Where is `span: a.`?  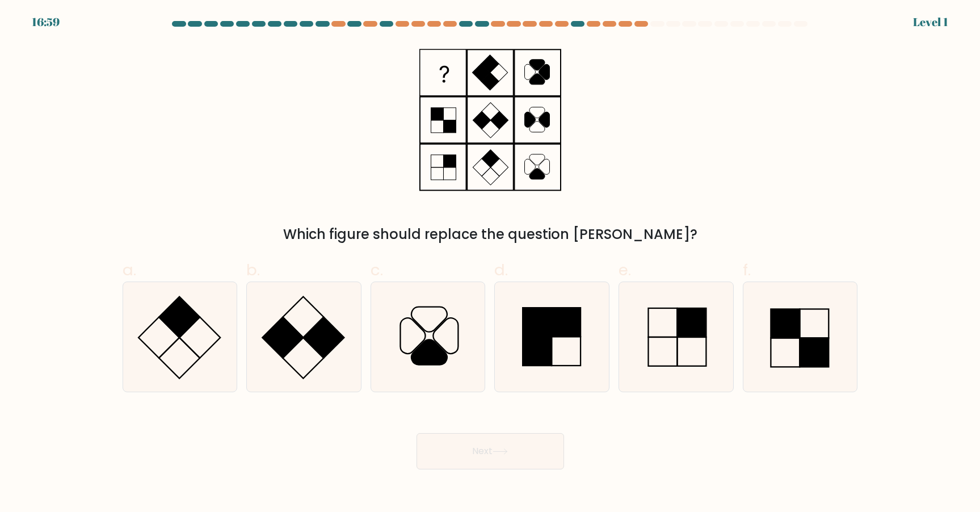 span: a. is located at coordinates (129, 269).